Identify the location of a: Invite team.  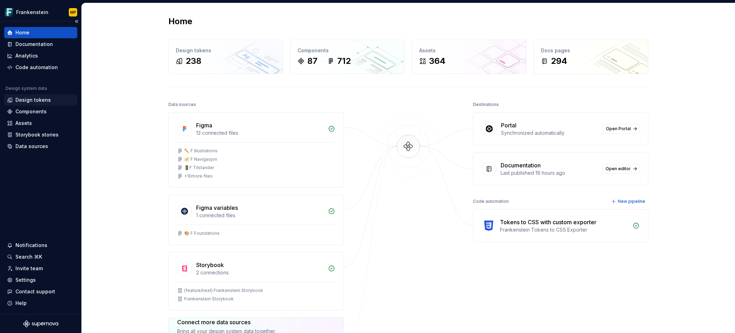
(41, 268).